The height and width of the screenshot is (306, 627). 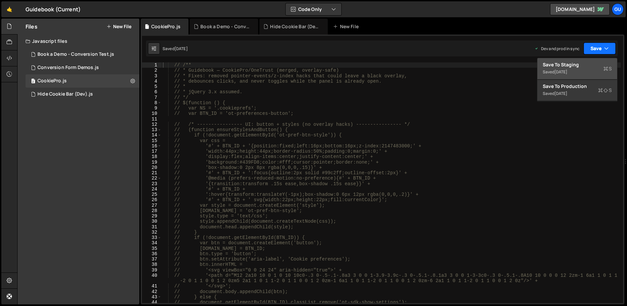 What do you see at coordinates (68, 68) in the screenshot?
I see `div: Conversion Form Demos.js` at bounding box center [68, 68].